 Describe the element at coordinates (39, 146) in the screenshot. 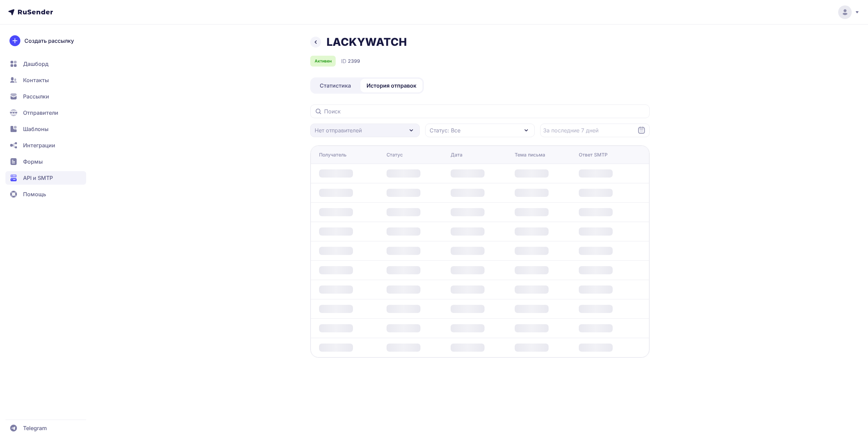

I see `span: Интеграции` at that location.